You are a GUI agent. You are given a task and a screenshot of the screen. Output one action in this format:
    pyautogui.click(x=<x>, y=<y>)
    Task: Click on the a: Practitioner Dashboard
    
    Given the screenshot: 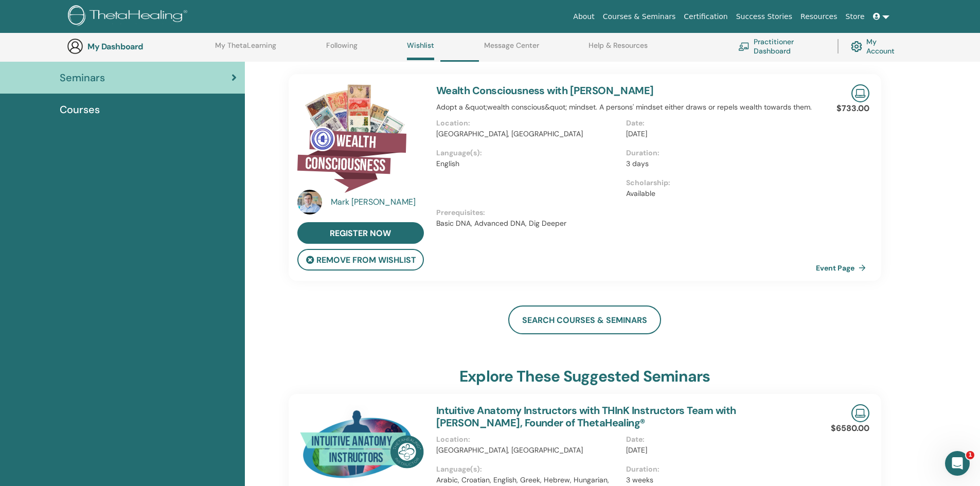 What is the action you would take?
    pyautogui.click(x=781, y=47)
    